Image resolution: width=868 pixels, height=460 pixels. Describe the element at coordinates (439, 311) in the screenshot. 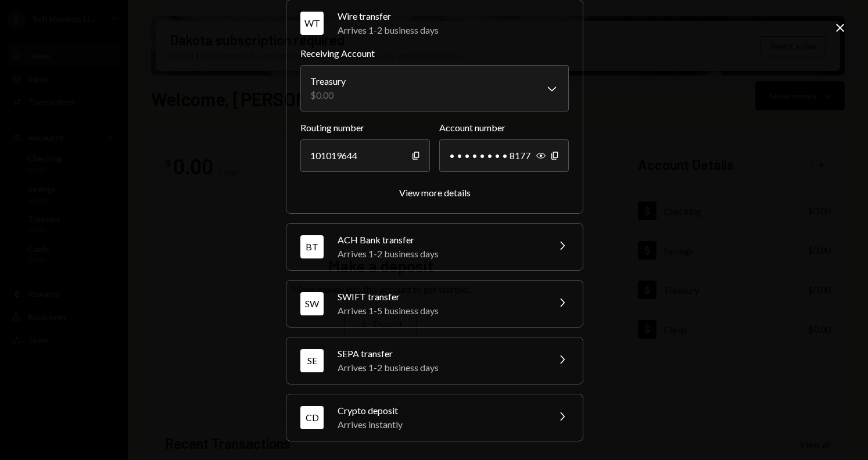

I see `div: Arrives 1-5 business days` at that location.